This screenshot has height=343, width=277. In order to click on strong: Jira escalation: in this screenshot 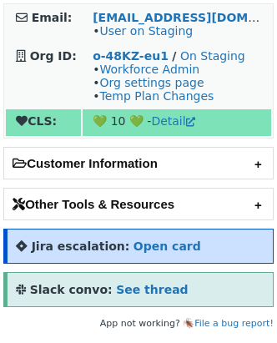, I will do `click(81, 246)`.